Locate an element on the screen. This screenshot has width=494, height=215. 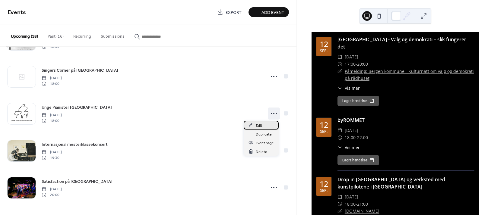
span: Export is located at coordinates (233, 12).